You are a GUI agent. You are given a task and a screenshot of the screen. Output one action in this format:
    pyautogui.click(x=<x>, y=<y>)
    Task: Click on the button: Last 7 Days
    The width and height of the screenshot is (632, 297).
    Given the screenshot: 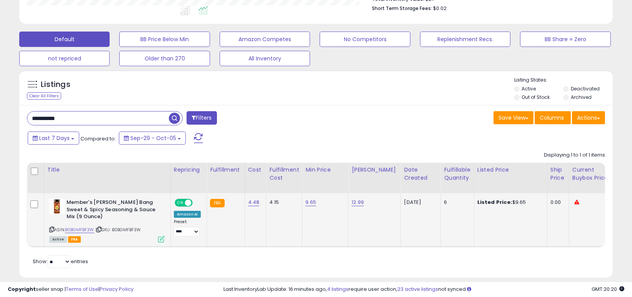 What is the action you would take?
    pyautogui.click(x=54, y=138)
    